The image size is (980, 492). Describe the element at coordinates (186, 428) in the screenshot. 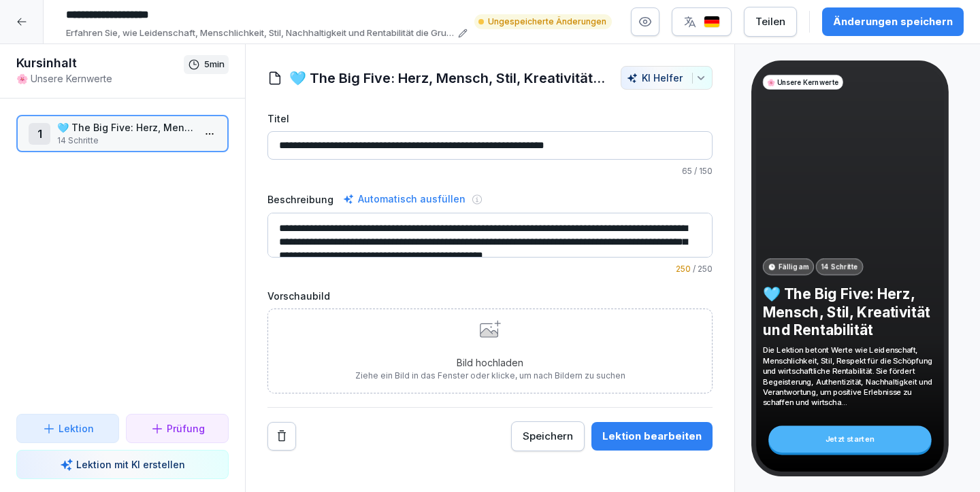

I see `p: Prüfung` at that location.